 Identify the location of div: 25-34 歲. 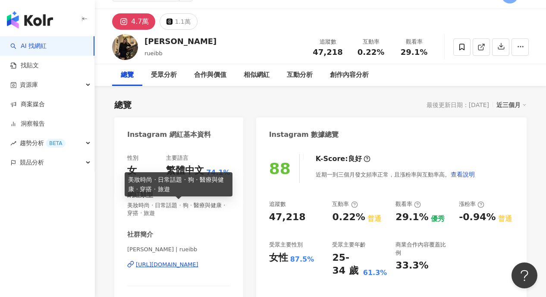
(346, 264).